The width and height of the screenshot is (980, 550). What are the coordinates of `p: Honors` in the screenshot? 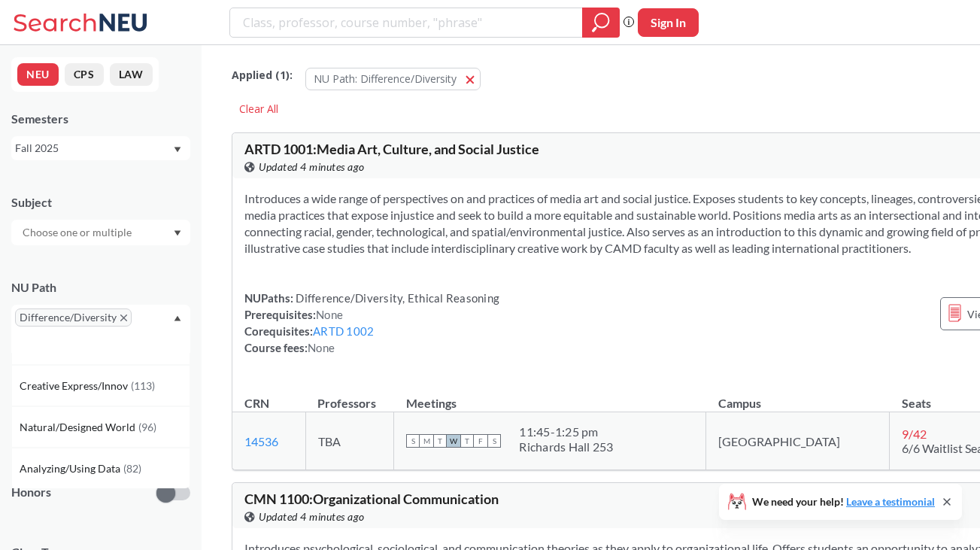 It's located at (31, 492).